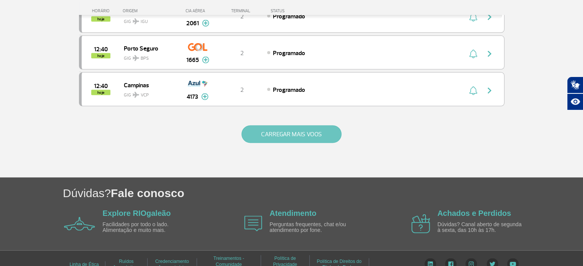 The height and width of the screenshot is (266, 583). What do you see at coordinates (575, 93) in the screenshot?
I see `div: Plugin de acessibilidade da Hand Talk.` at bounding box center [575, 93].